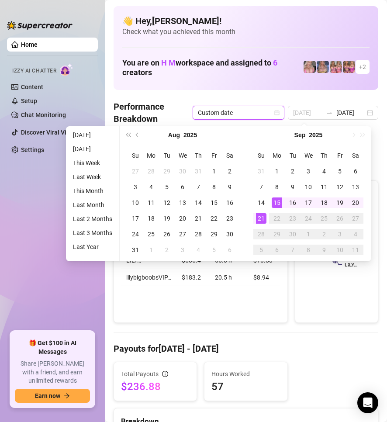 Image resolution: width=387 pixels, height=422 pixels. What do you see at coordinates (183, 203) in the screenshot?
I see `td: 2025-08-13` at bounding box center [183, 203].